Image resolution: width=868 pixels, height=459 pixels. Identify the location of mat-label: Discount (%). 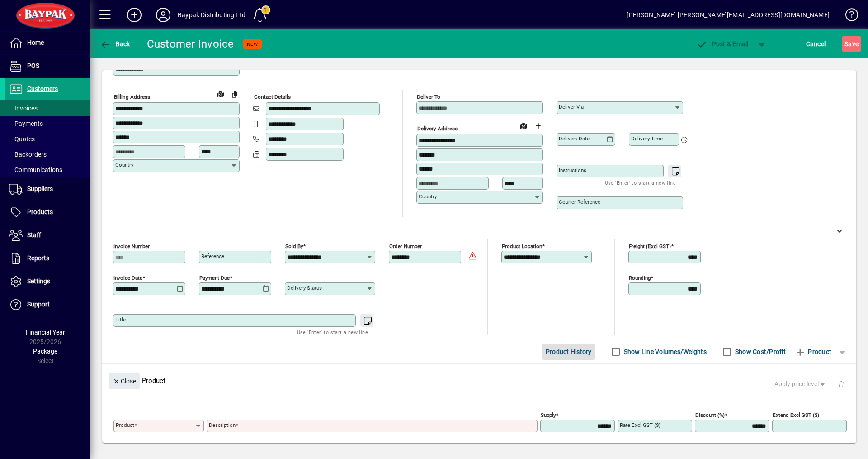
(710, 415).